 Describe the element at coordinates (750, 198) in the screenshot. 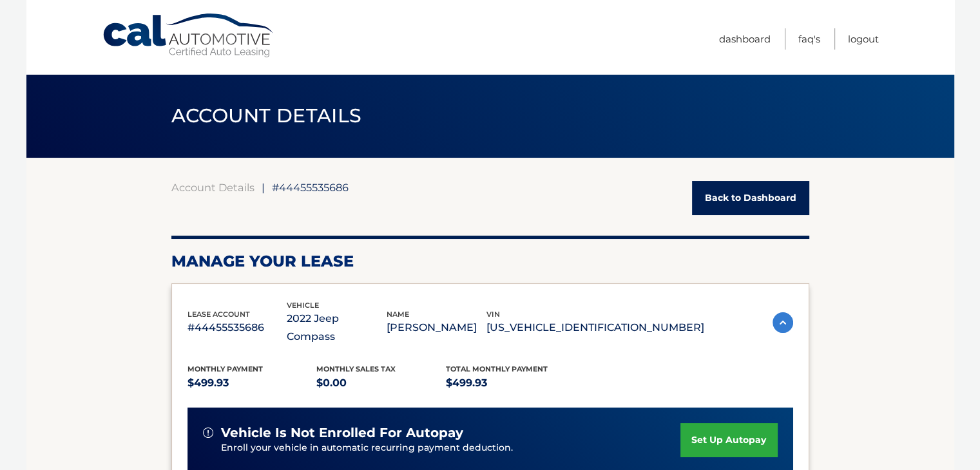

I see `a: Back to Dashboard` at that location.